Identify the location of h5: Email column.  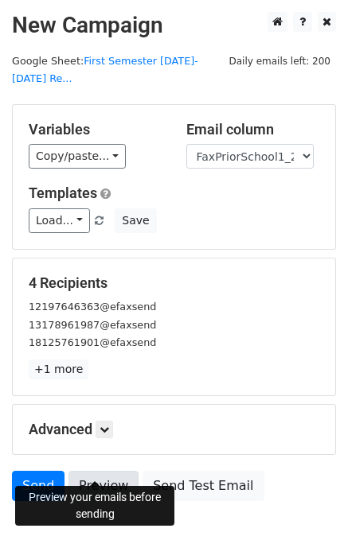
(253, 130).